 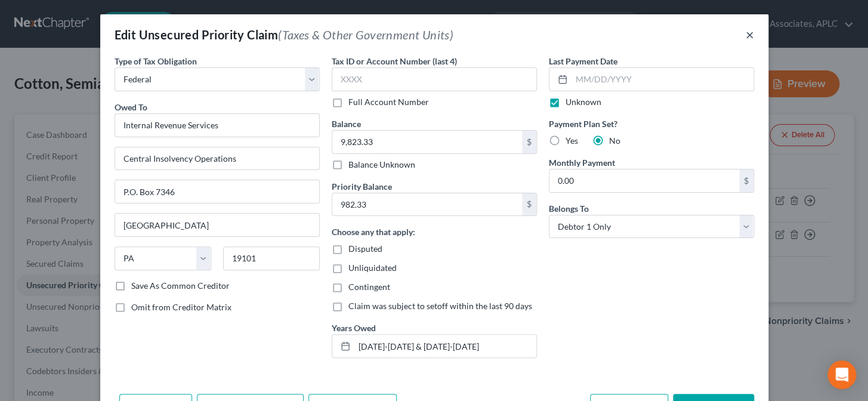 What do you see at coordinates (284, 34) in the screenshot?
I see `div: Edit Unsecured Priority Claim` at bounding box center [284, 34].